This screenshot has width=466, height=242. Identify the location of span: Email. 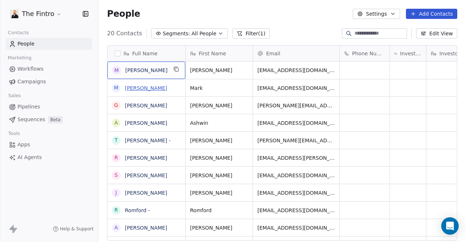
(273, 53).